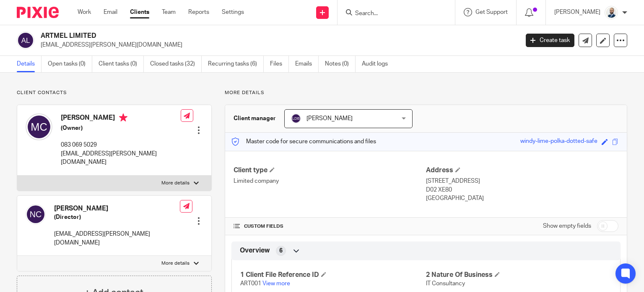  Describe the element at coordinates (445, 283) in the screenshot. I see `span: IT Consultancy` at that location.